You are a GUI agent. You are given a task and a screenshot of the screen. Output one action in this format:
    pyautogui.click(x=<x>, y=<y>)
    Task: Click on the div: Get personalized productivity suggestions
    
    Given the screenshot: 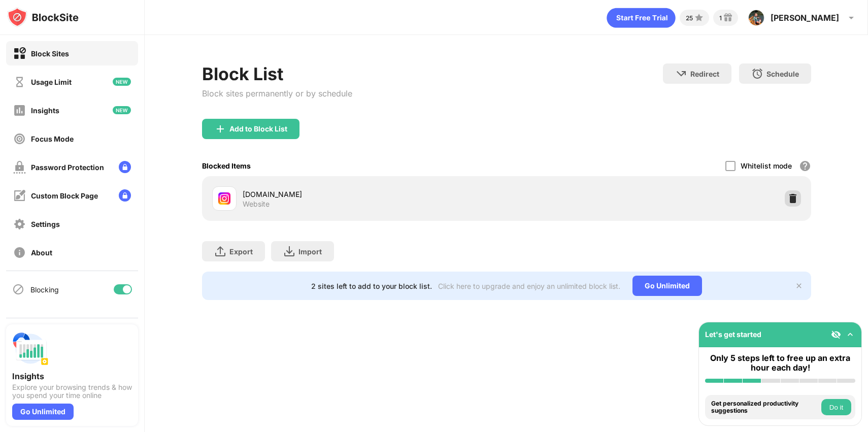 What is the action you would take?
    pyautogui.click(x=765, y=407)
    